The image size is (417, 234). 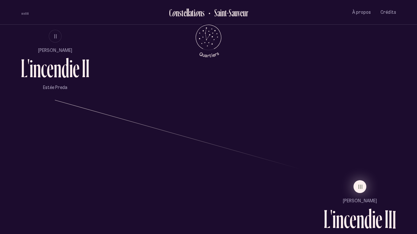 What do you see at coordinates (226, 12) in the screenshot?
I see `button: Retour au Quartier` at bounding box center [226, 12].